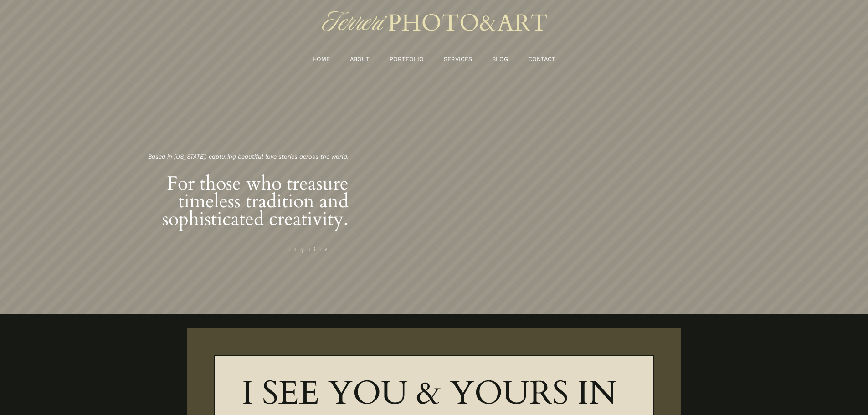 The width and height of the screenshot is (868, 415). I want to click on img: TERRERI PHOTO &amp; ART, so click(434, 23).